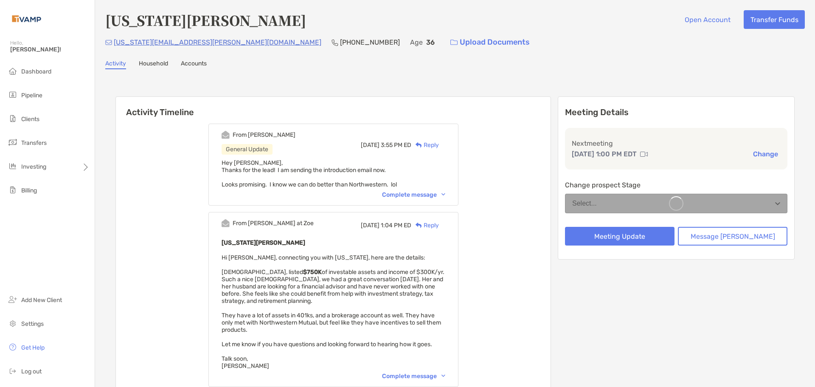 This screenshot has height=387, width=815. I want to click on img: dashboard icon, so click(13, 71).